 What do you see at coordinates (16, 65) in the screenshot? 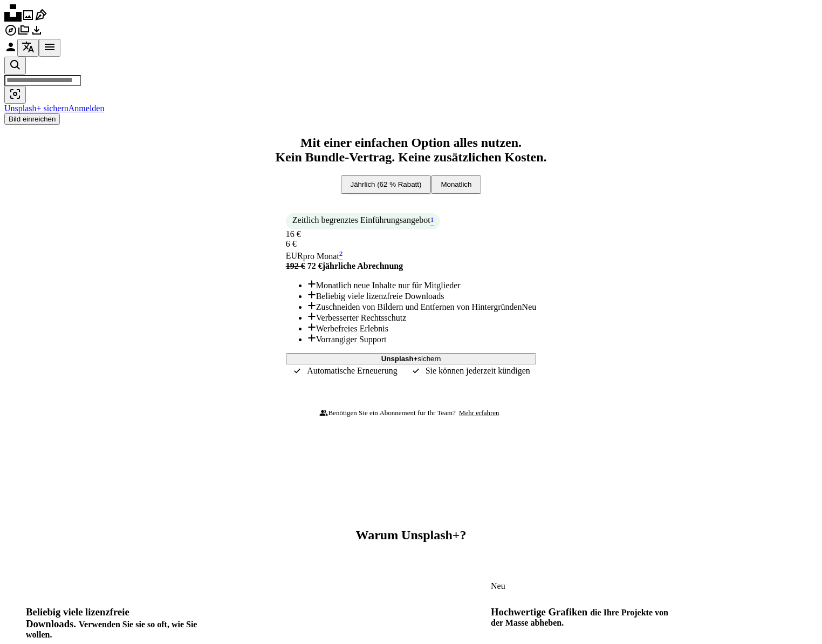
I see `button: Unsplash suchen` at bounding box center [16, 65].